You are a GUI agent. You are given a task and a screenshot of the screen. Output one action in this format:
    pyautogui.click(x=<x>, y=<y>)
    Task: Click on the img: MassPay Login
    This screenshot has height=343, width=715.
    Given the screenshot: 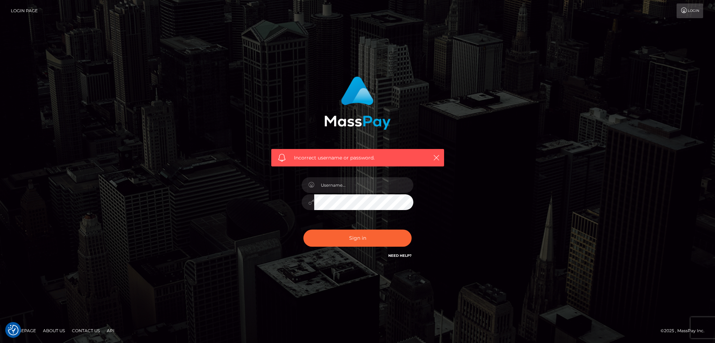 What is the action you would take?
    pyautogui.click(x=357, y=103)
    